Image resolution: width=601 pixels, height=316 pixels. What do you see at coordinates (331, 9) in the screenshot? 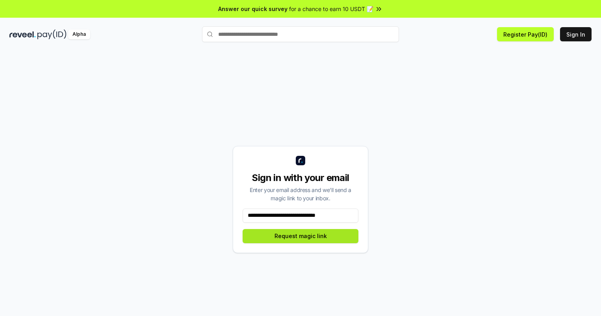
I see `span: for a chance to earn 10 USDT 📝` at bounding box center [331, 9].